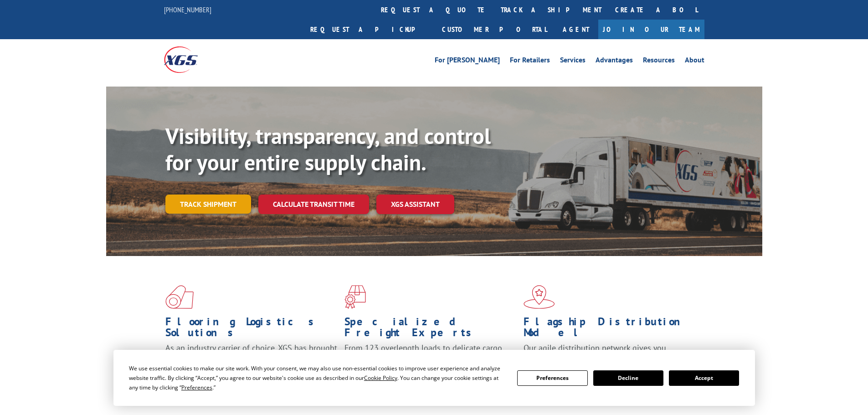  What do you see at coordinates (415, 204) in the screenshot?
I see `a: XGS ASSISTANT` at bounding box center [415, 204].